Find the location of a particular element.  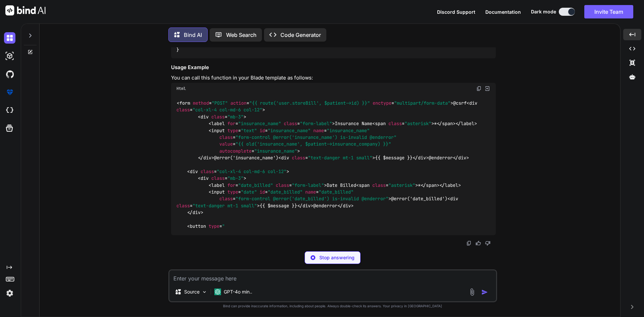

img: attachment is located at coordinates (472, 292).